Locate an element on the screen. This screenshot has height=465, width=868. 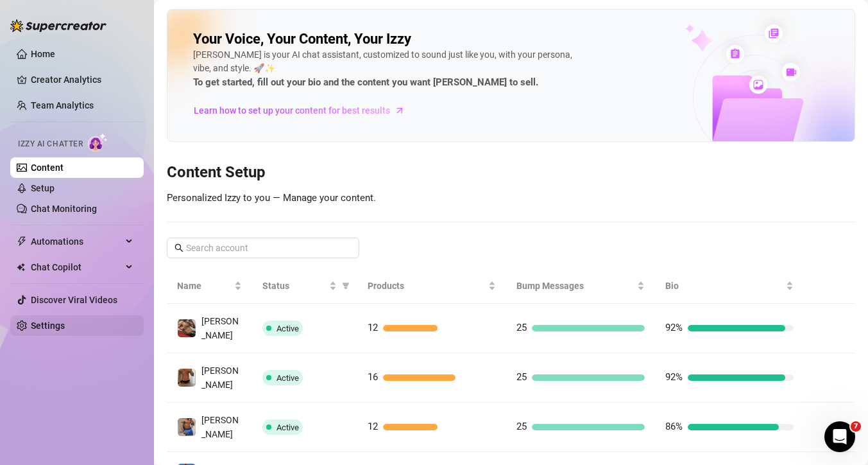
a: Discover Viral Videos is located at coordinates (74, 300).